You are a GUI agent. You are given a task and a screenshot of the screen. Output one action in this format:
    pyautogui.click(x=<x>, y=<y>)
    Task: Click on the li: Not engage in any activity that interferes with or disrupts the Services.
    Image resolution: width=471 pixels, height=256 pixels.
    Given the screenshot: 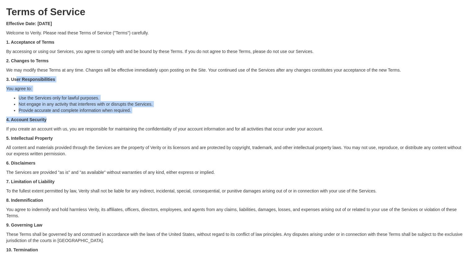 What is the action you would take?
    pyautogui.click(x=242, y=104)
    